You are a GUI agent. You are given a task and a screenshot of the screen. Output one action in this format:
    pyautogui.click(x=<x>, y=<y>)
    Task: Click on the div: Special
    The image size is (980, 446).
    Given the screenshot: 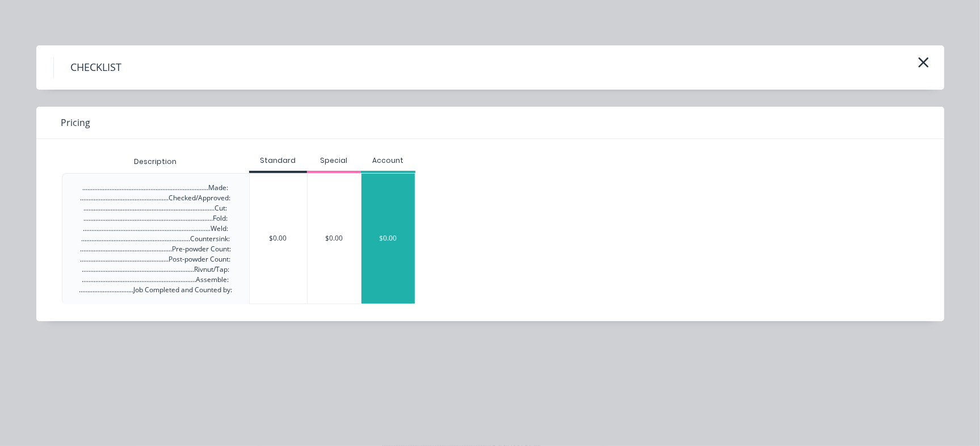 What is the action you would take?
    pyautogui.click(x=334, y=161)
    